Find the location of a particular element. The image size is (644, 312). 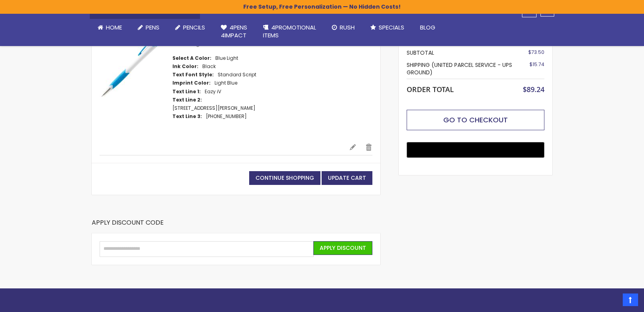

dd: Blue Light is located at coordinates (227, 58).